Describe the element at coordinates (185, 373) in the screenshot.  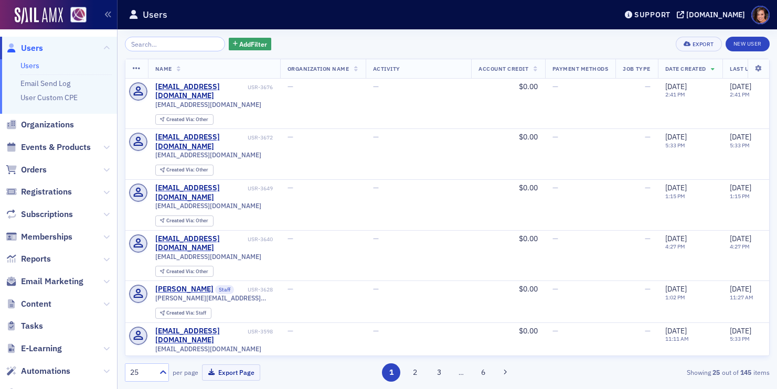
I see `label: per page` at that location.